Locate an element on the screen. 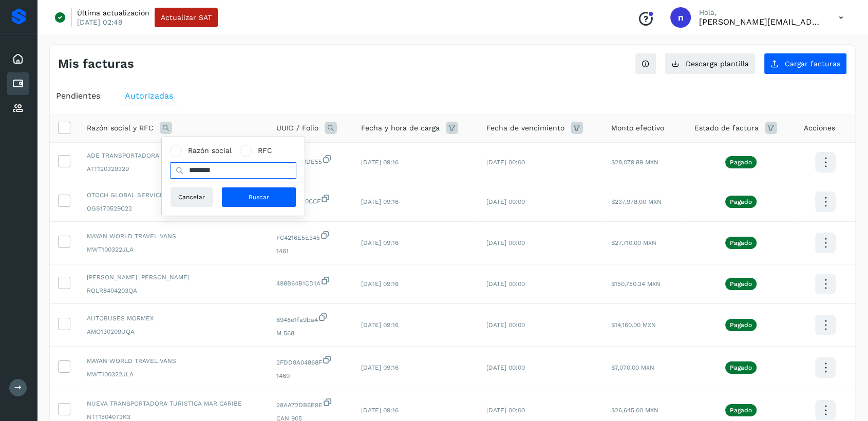 The image size is (868, 421). span: OTOCH GLOBAL SERVICES is located at coordinates (173, 195).